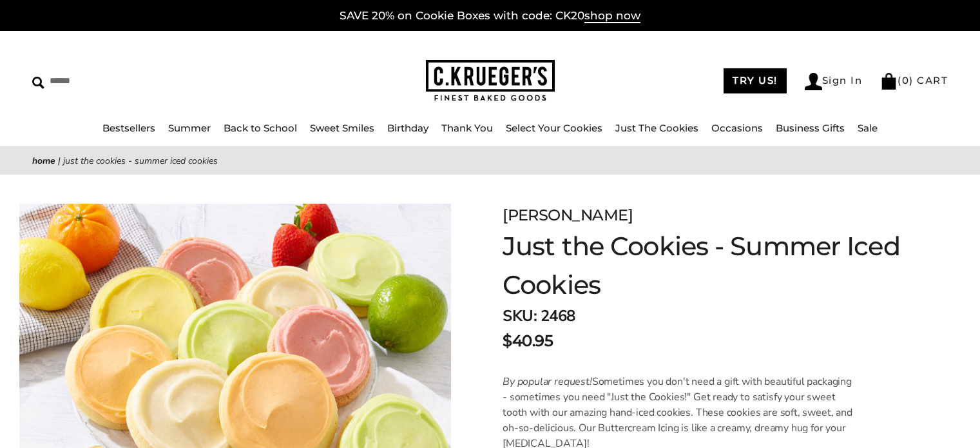 This screenshot has width=980, height=448. What do you see at coordinates (129, 127) in the screenshot?
I see `a: Bestsellers` at bounding box center [129, 127].